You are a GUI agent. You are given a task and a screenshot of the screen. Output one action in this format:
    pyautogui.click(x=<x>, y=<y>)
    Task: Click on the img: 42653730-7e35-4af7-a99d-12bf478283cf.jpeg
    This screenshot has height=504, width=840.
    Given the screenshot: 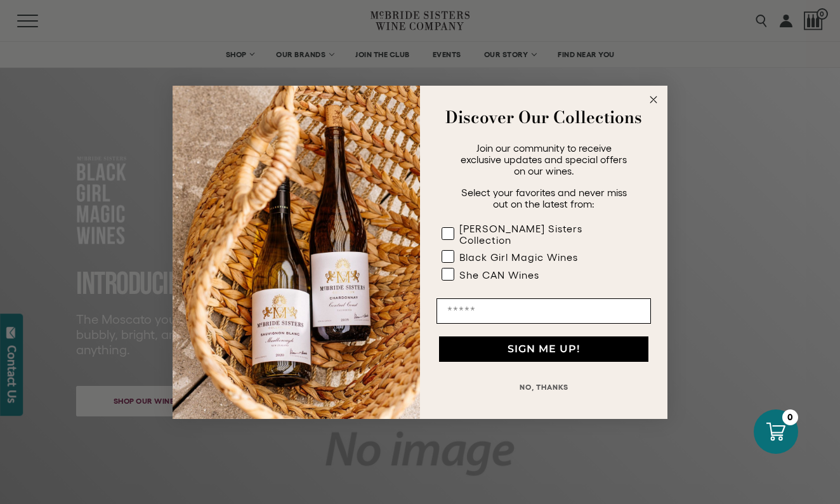 What is the action you would take?
    pyautogui.click(x=297, y=252)
    